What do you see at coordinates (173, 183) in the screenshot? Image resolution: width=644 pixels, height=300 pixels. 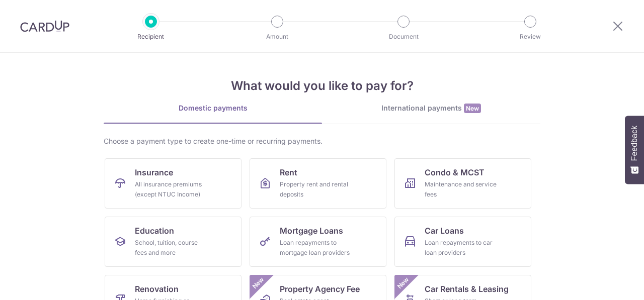 I see `a: InsuranceAll insurance premiums (except NTUC Income)` at bounding box center [173, 183].